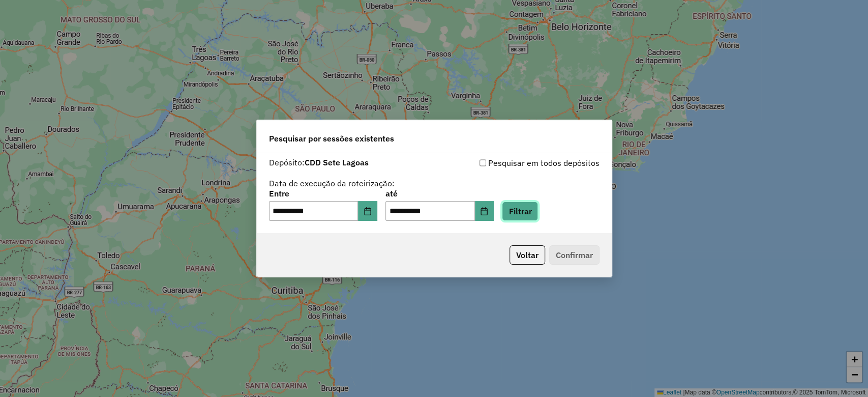 The height and width of the screenshot is (397, 868). I want to click on label: Entre, so click(323, 193).